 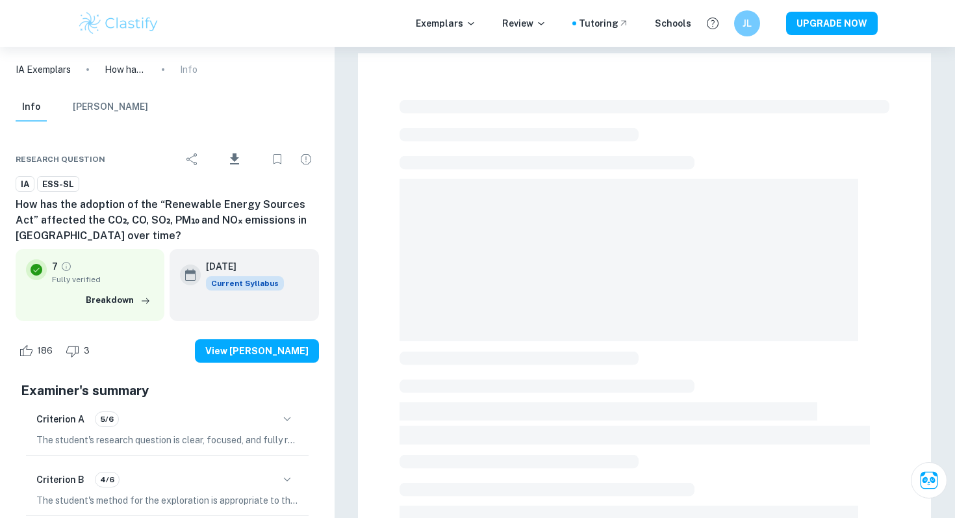 I want to click on a: ESS-SL, so click(x=58, y=184).